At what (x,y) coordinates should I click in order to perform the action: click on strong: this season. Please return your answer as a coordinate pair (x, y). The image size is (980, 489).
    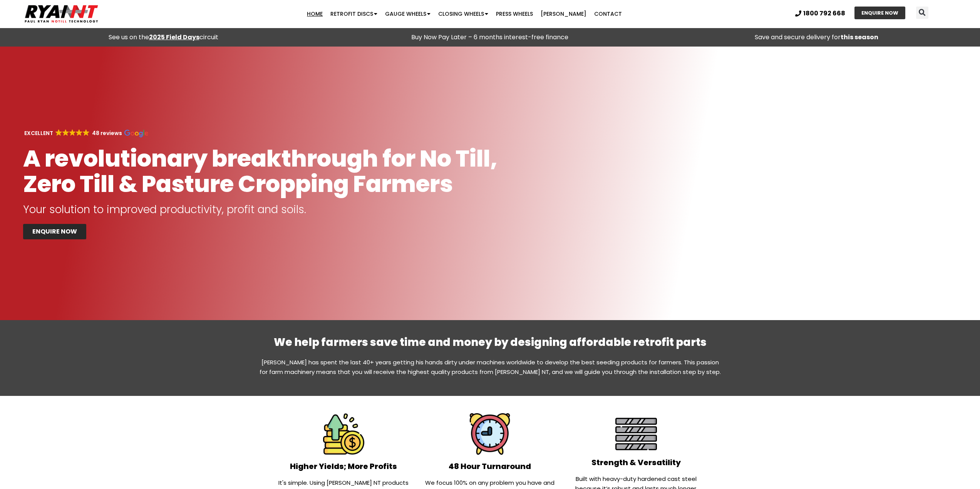
    Looking at the image, I should click on (859, 37).